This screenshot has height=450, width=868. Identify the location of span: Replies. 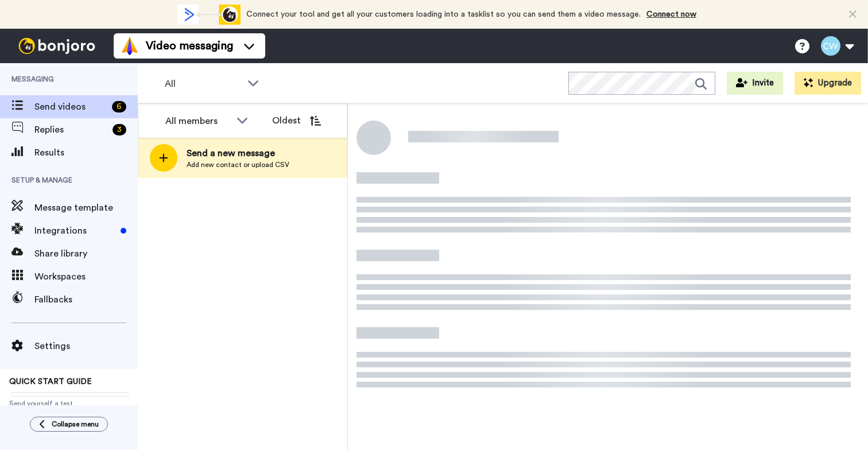
(71, 130).